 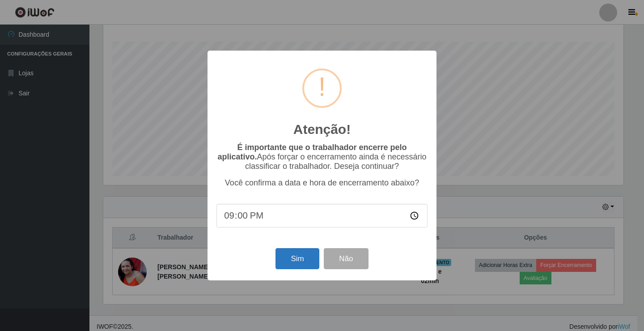 What do you see at coordinates (346, 258) in the screenshot?
I see `button: Não` at bounding box center [346, 258].